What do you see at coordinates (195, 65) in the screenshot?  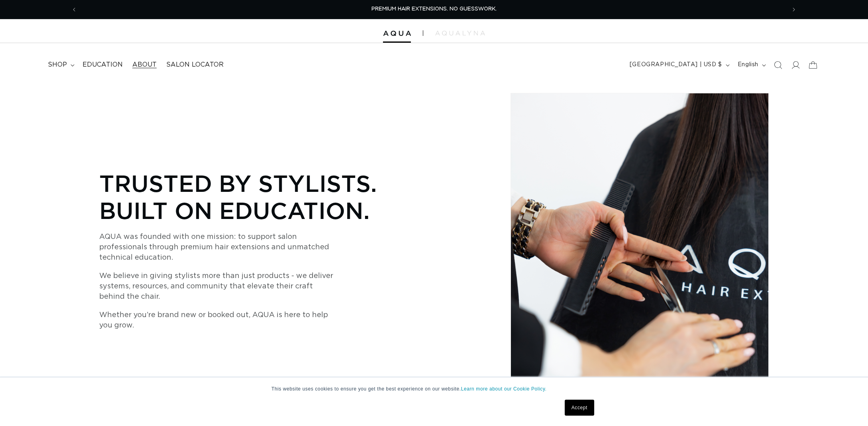 I see `span: Salon Locator` at bounding box center [195, 65].